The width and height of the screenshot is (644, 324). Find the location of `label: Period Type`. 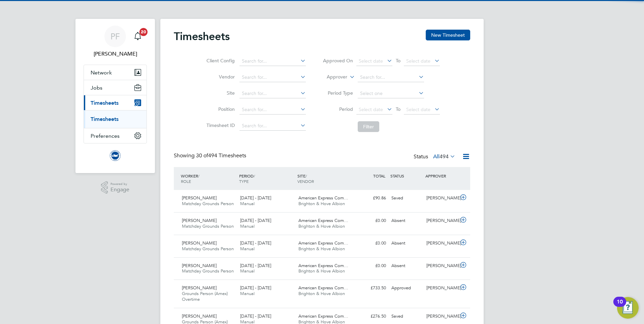

label: Period Type is located at coordinates (338, 93).